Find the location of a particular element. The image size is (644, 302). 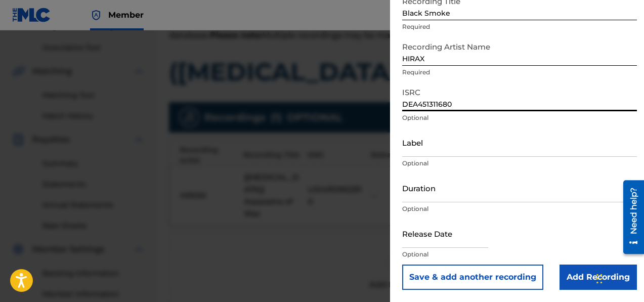

img: Top Rightsholder is located at coordinates (97, 15).